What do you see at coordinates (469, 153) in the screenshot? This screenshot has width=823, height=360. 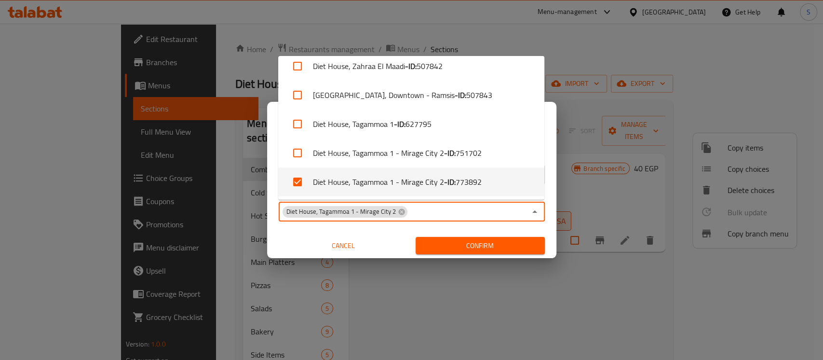 I see `span: 751702` at bounding box center [469, 153].